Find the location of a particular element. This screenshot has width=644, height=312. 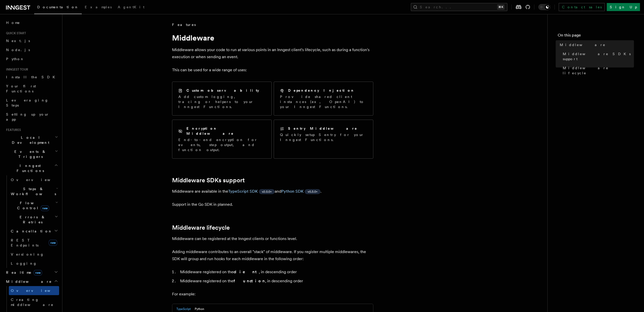

span: Home is located at coordinates (13, 23).